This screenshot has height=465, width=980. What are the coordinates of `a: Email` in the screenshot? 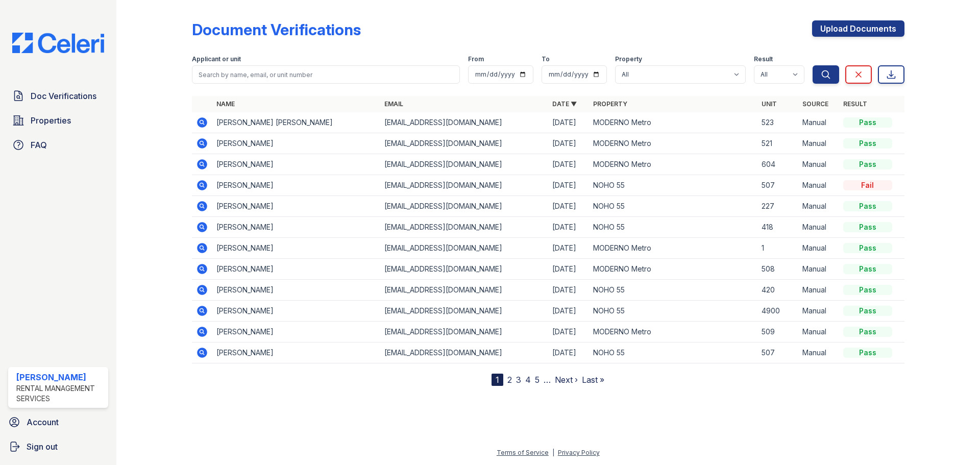 It's located at (394, 104).